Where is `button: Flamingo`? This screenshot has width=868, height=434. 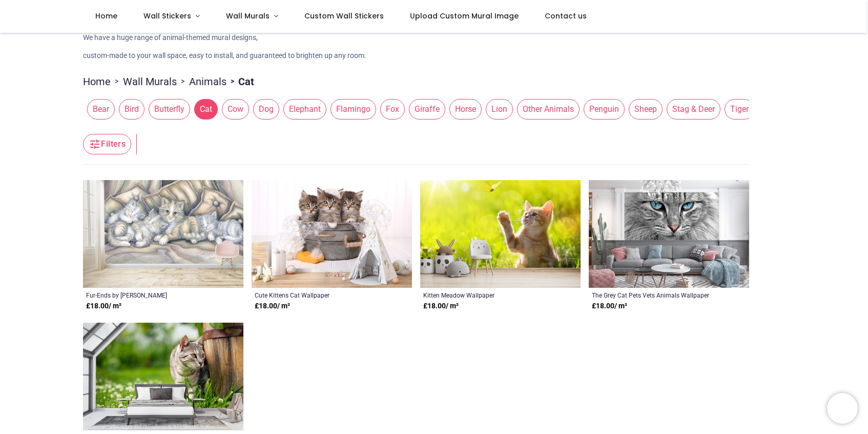
button: Flamingo is located at coordinates (351, 109).